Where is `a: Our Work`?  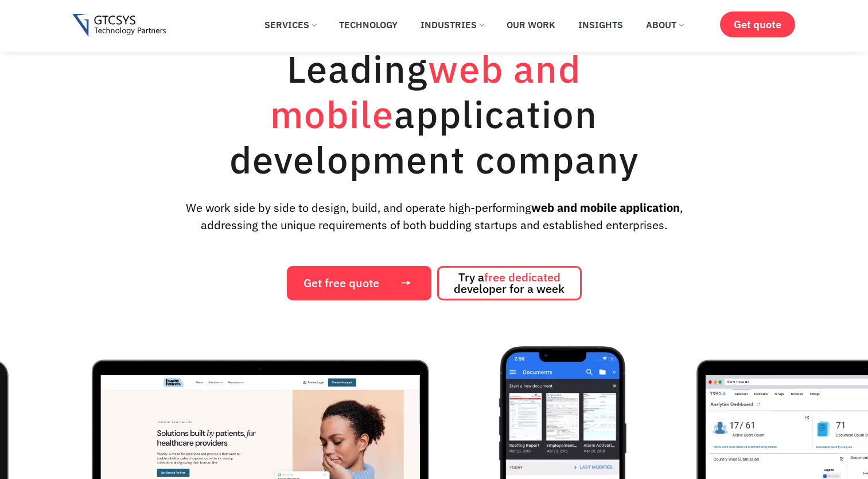 a: Our Work is located at coordinates (531, 25).